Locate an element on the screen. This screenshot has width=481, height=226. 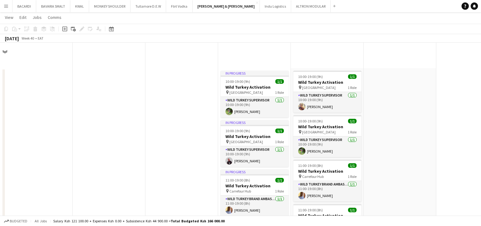
div: 11:00-19:00 (8h)1/1Wild Turkey Activation Carrefour Hub1 RoleWild Turkey Brand Ambassador1/111:00... is located at coordinates (327, 180).